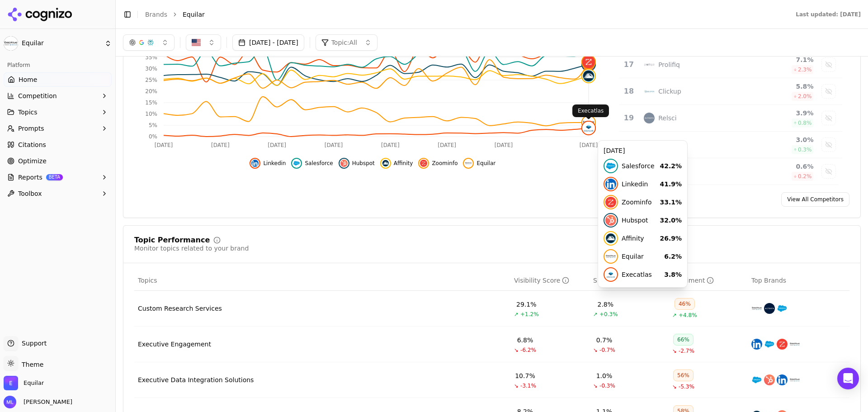 This screenshot has width=868, height=412. Describe the element at coordinates (604, 340) in the screenshot. I see `div: 0.7%` at that location.